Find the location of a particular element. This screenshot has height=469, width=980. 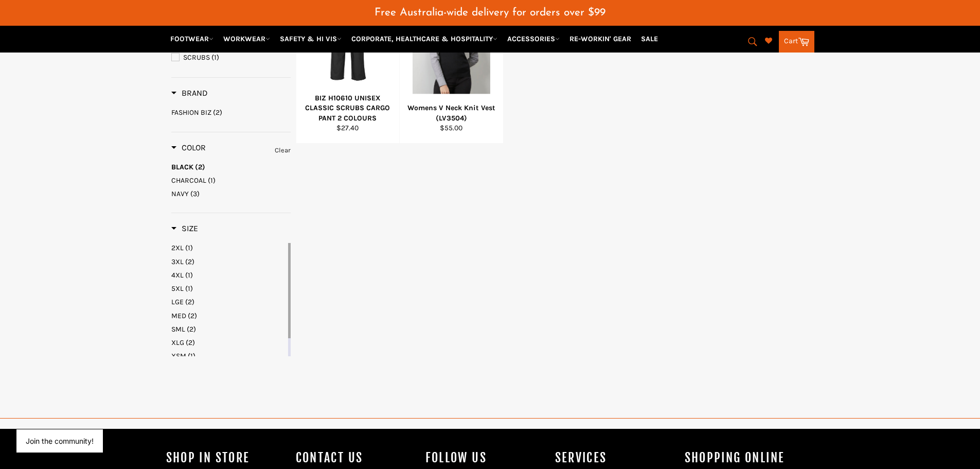

span: 4XL is located at coordinates (177, 275).